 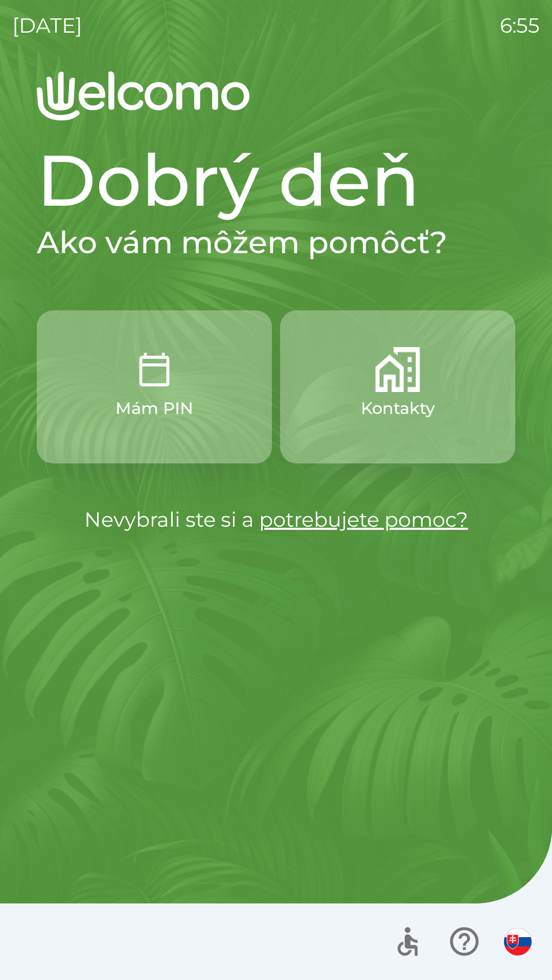 I want to click on h2: Ako vám môžem pomôcť?, so click(x=276, y=243).